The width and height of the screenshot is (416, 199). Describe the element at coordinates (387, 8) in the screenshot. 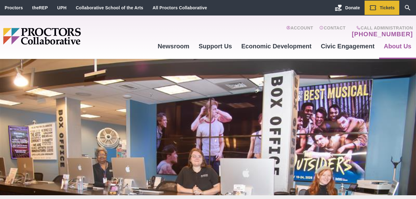

I see `span: Tickets` at that location.